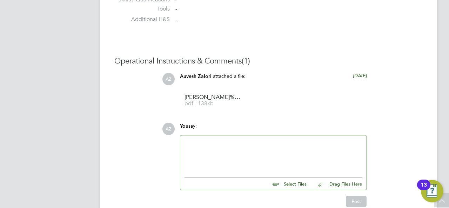 The image size is (449, 208). Describe the element at coordinates (246, 61) in the screenshot. I see `span: (1)` at that location.